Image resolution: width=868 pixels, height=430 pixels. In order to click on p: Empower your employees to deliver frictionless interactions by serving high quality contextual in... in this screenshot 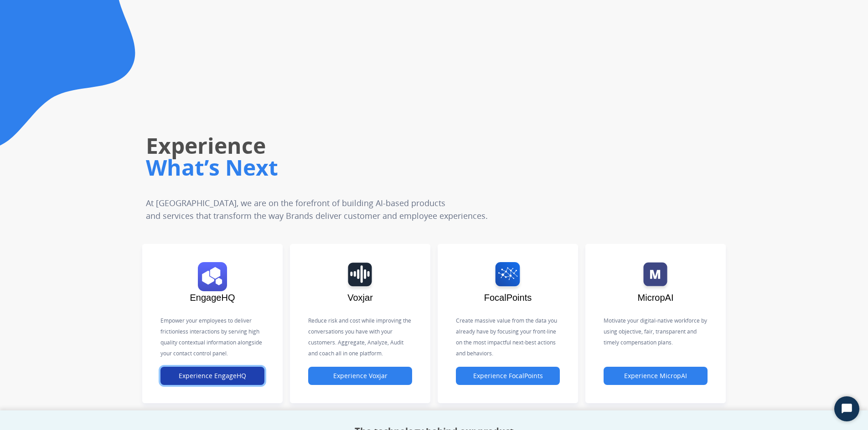, I will do `click(212, 337)`.